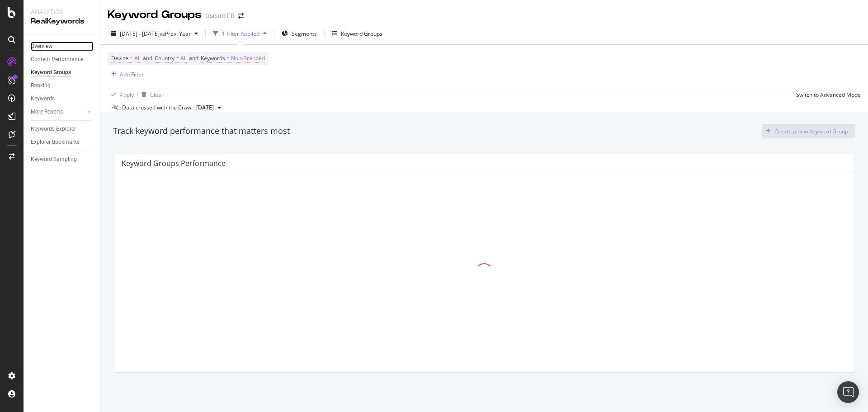 This screenshot has width=868, height=412. Describe the element at coordinates (62, 85) in the screenshot. I see `a: Ranking` at that location.